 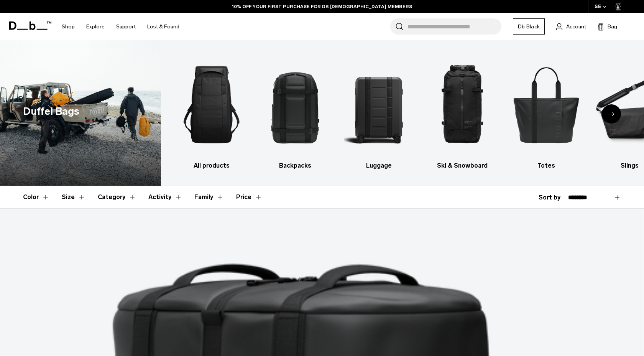 I want to click on li: 5 / 10, so click(x=546, y=111).